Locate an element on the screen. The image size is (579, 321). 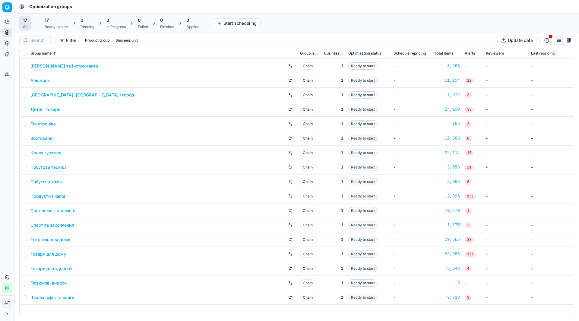
div: Pending is located at coordinates (87, 27).